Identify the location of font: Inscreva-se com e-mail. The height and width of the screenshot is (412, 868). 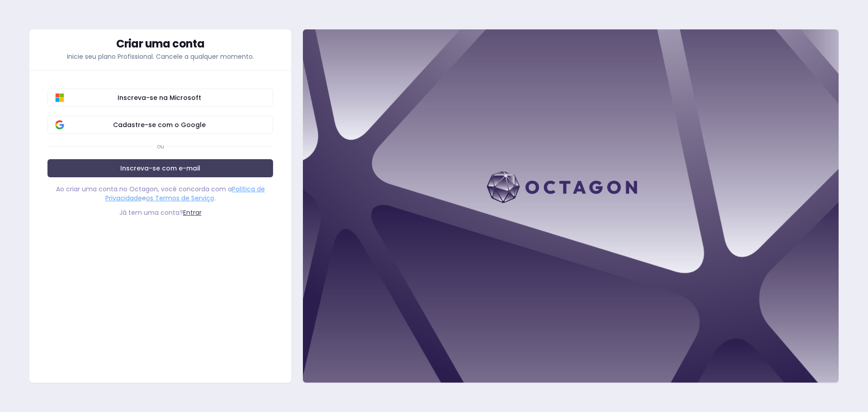
(160, 168).